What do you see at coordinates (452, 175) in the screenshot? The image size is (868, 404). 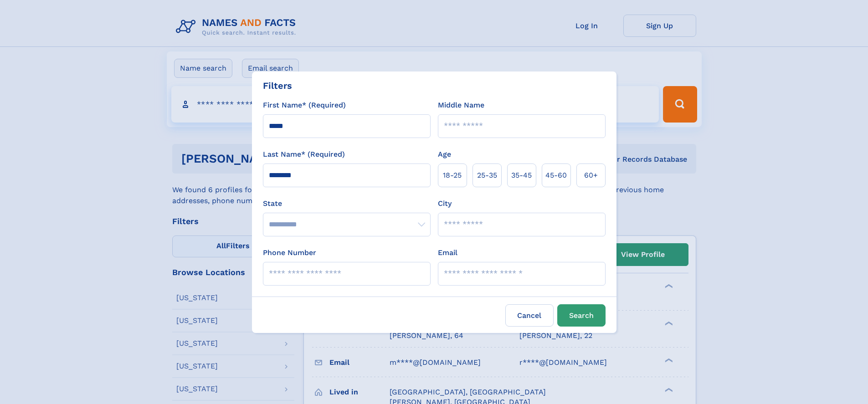 I see `span: 18‑25` at bounding box center [452, 175].